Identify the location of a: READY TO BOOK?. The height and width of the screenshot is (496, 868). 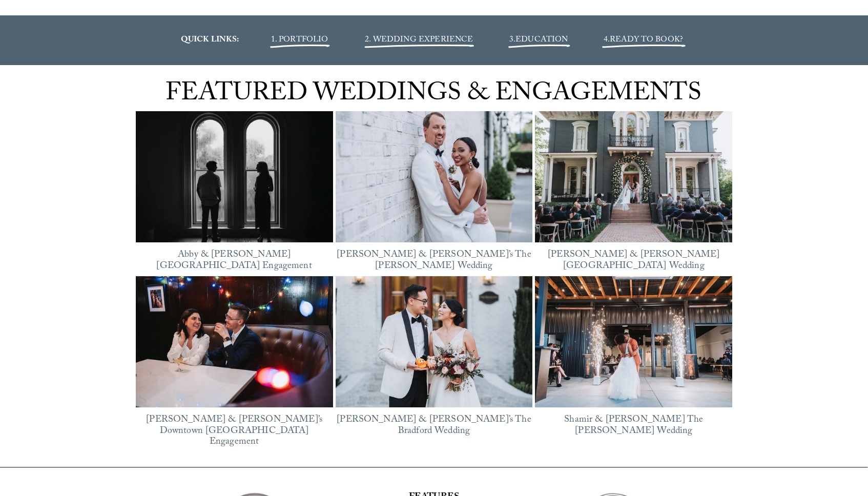
(646, 40).